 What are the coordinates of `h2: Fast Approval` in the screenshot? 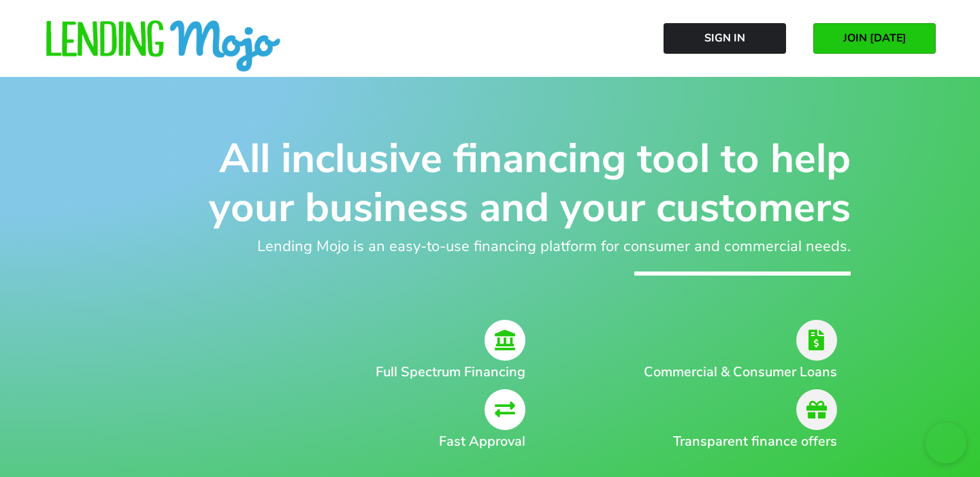 It's located at (358, 442).